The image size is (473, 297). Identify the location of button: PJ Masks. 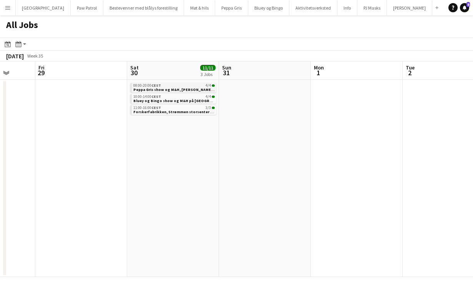
(372, 8).